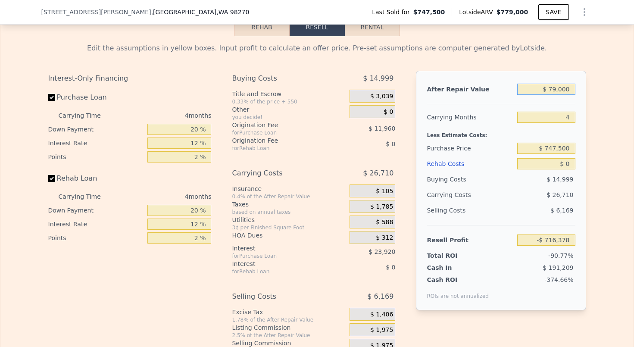 The image size is (634, 347). I want to click on div: Other, so click(289, 110).